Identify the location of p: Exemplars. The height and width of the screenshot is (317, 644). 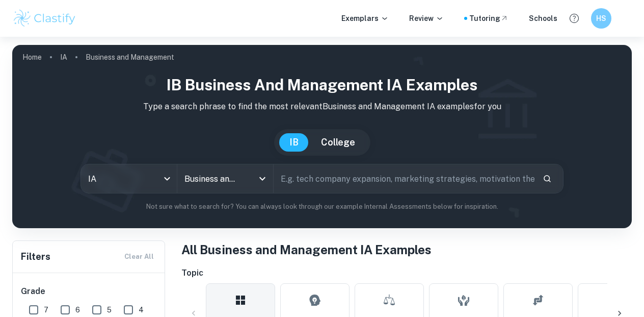
(365, 18).